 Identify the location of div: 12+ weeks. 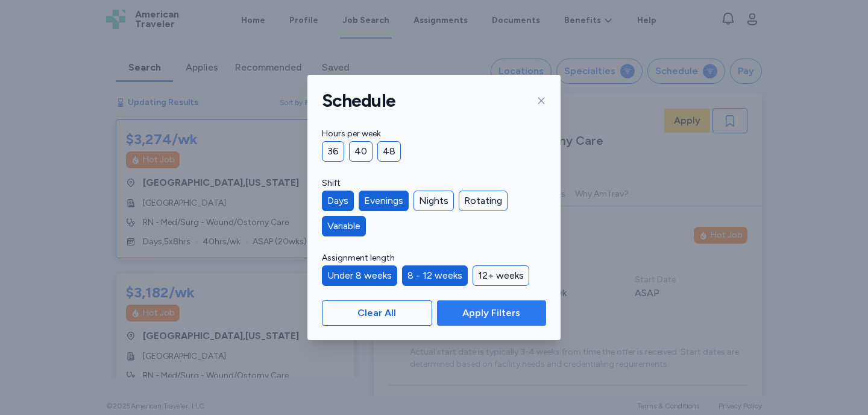
(501, 276).